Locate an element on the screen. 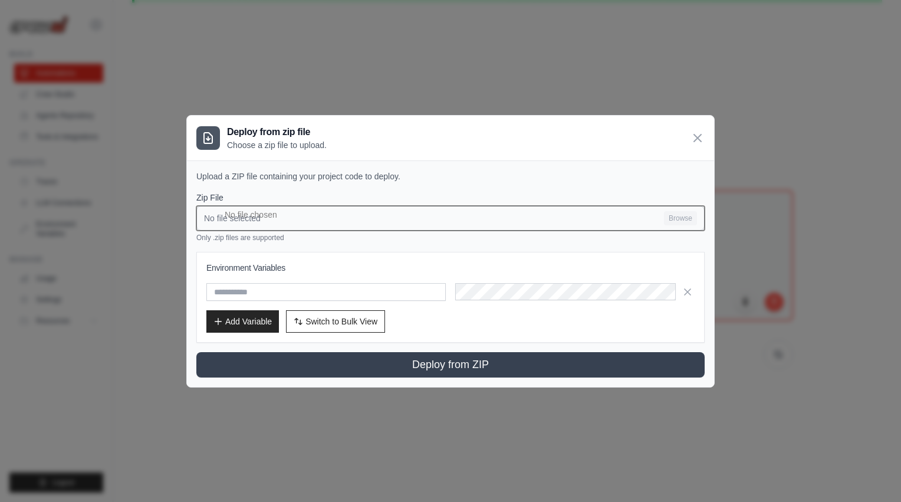 The width and height of the screenshot is (901, 502). input: No file selected Browse is located at coordinates (450, 218).